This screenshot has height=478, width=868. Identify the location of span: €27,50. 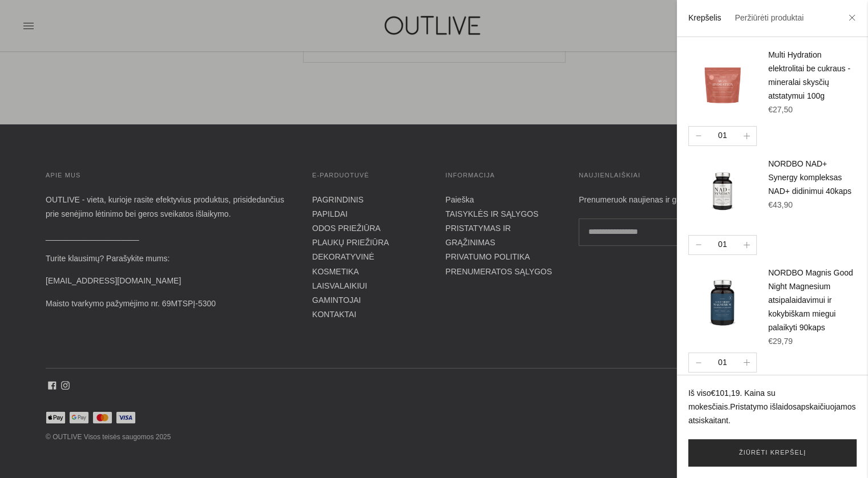
(780, 109).